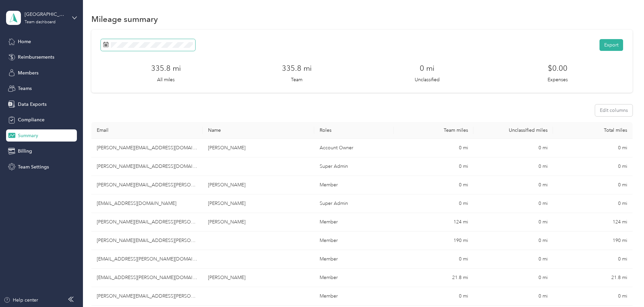  Describe the element at coordinates (33, 167) in the screenshot. I see `span: Team Settings` at that location.